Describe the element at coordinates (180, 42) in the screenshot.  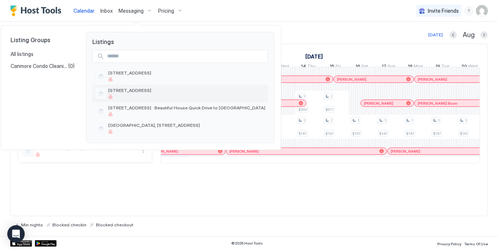
I see `span: Listings` at that location.